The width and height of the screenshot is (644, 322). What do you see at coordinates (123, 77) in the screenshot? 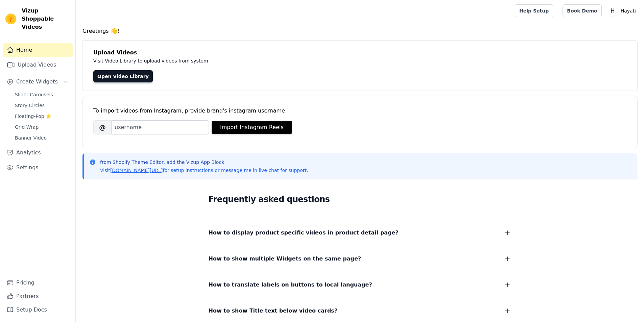
I see `a: Open Video Library` at bounding box center [123, 77].